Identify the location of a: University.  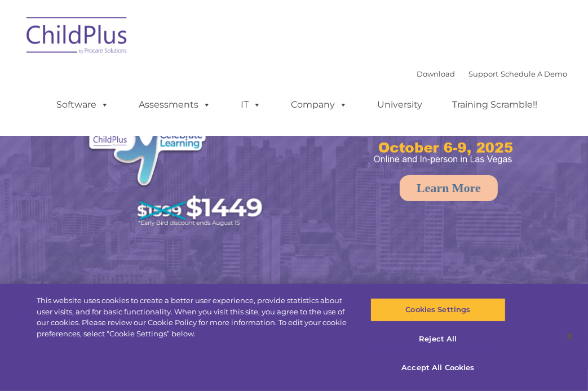
(400, 105).